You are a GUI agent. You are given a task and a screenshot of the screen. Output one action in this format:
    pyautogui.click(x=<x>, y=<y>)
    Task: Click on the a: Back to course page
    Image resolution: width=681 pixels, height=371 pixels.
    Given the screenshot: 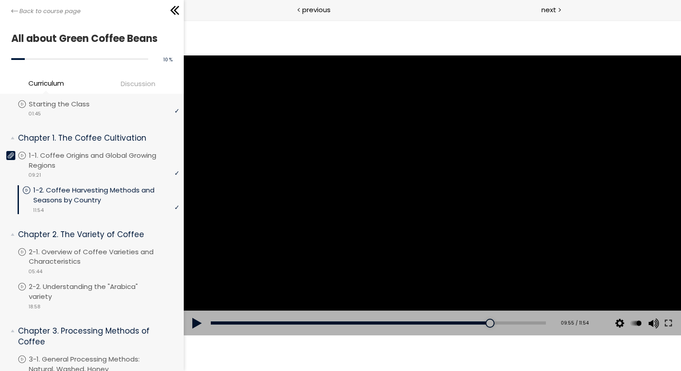 What is the action you would take?
    pyautogui.click(x=46, y=11)
    